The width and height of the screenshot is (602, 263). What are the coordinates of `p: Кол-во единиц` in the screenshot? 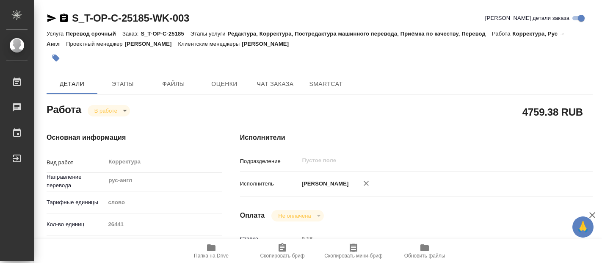 It's located at (76, 224).